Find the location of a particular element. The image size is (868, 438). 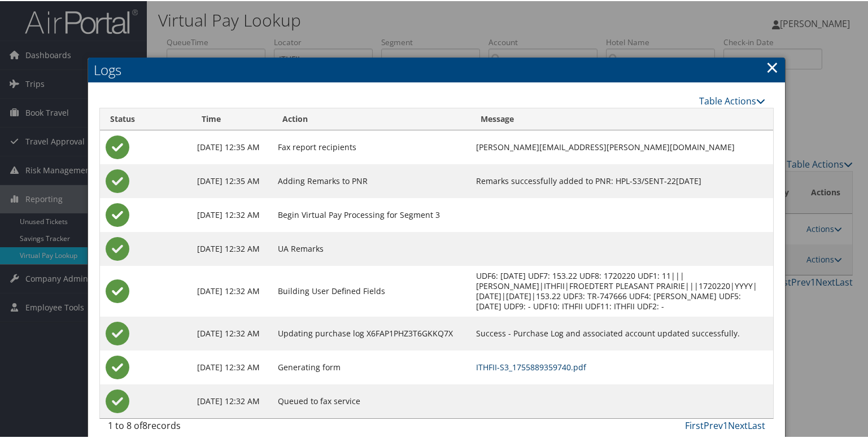

h2: Logs is located at coordinates (437, 69).